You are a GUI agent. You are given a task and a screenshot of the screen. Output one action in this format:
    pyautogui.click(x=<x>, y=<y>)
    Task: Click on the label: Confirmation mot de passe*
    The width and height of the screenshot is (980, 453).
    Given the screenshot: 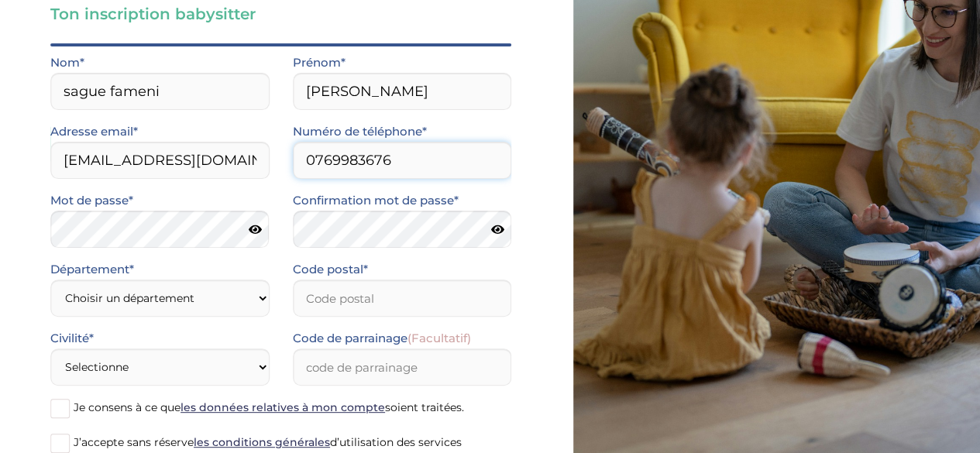 What is the action you would take?
    pyautogui.click(x=376, y=201)
    